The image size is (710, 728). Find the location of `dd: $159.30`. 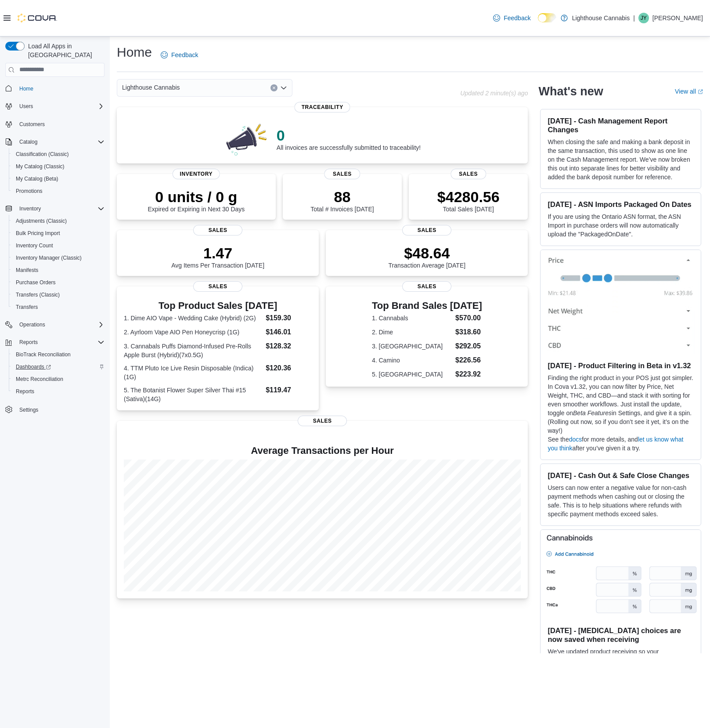

dd: $159.30 is located at coordinates (289, 318).